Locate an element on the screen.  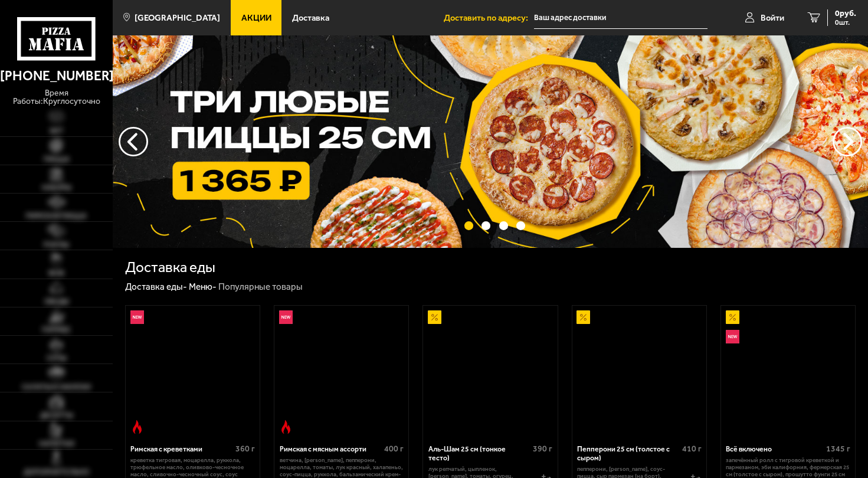
span: Горячее is located at coordinates (56, 330).